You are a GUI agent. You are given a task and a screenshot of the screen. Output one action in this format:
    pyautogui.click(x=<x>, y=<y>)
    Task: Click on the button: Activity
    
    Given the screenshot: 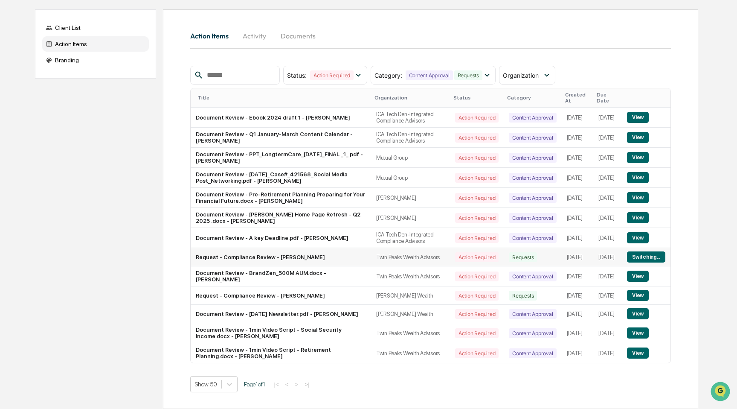 What is the action you would take?
    pyautogui.click(x=255, y=36)
    